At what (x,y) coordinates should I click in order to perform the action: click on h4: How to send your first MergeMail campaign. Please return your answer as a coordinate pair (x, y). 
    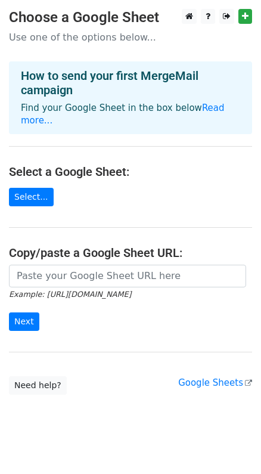
    Looking at the image, I should click on (130, 83).